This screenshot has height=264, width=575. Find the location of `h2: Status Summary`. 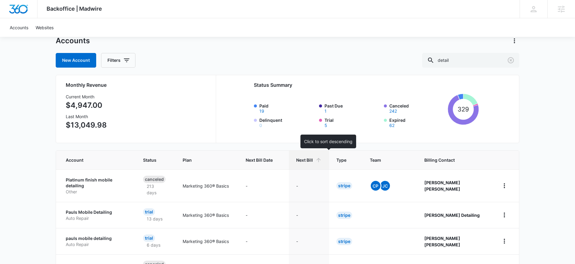

h2: Status Summary is located at coordinates (366, 85).